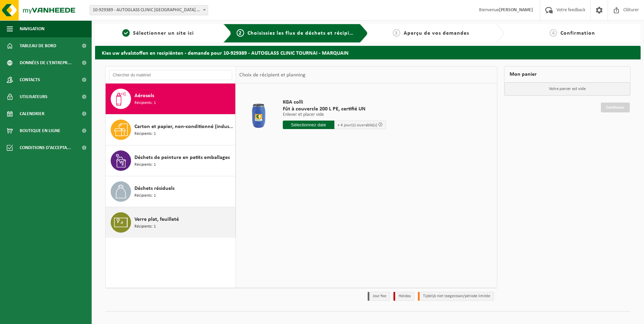 The height and width of the screenshot is (324, 644). What do you see at coordinates (554, 33) in the screenshot?
I see `span: 4` at bounding box center [554, 33].